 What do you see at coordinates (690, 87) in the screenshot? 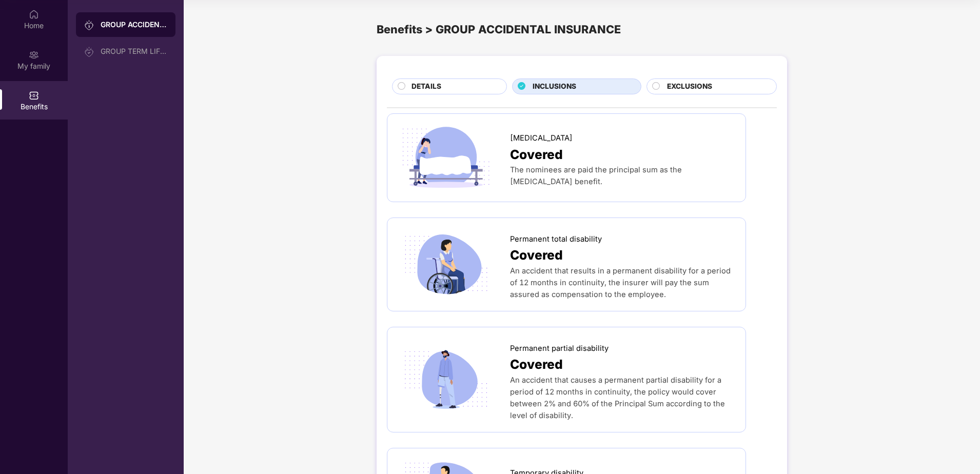
I see `span: EXCLUSIONS` at bounding box center [690, 87].